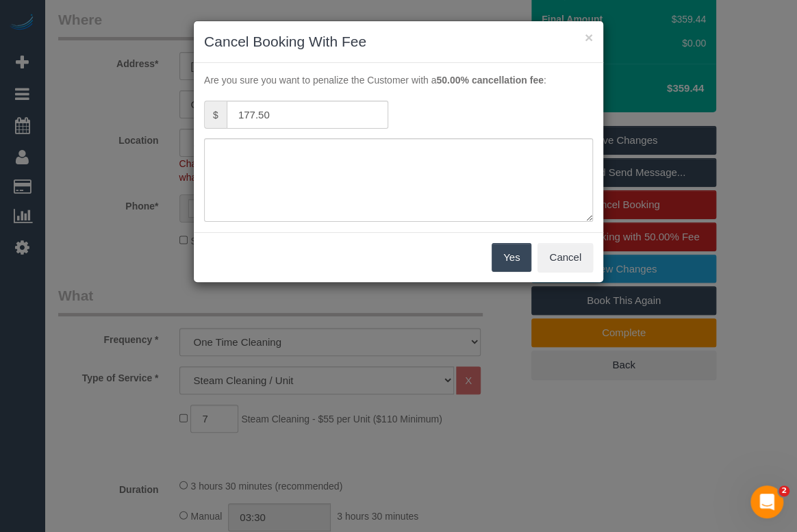 This screenshot has width=797, height=532. I want to click on p: Are you sure you want to penalize the Customer with a :, so click(398, 80).